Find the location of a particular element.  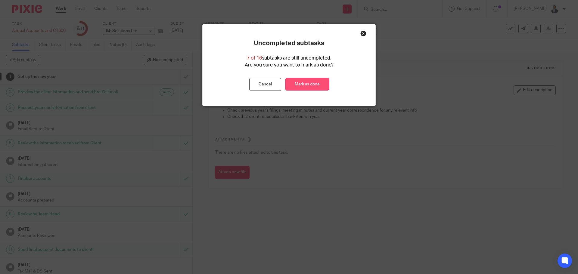

div: Close this dialog window is located at coordinates (363, 33).